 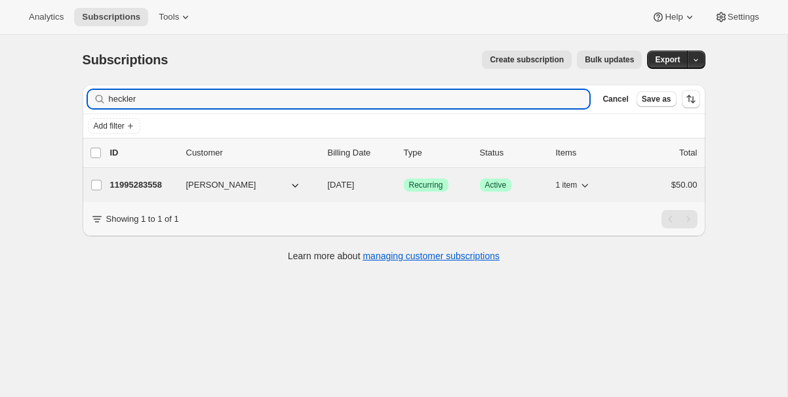 What do you see at coordinates (111, 17) in the screenshot?
I see `button: Subscriptions` at bounding box center [111, 17].